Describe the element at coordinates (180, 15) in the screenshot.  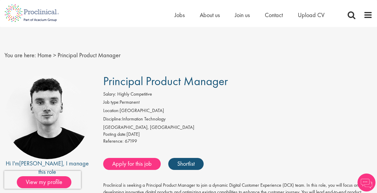
I see `a: Jobs` at that location.